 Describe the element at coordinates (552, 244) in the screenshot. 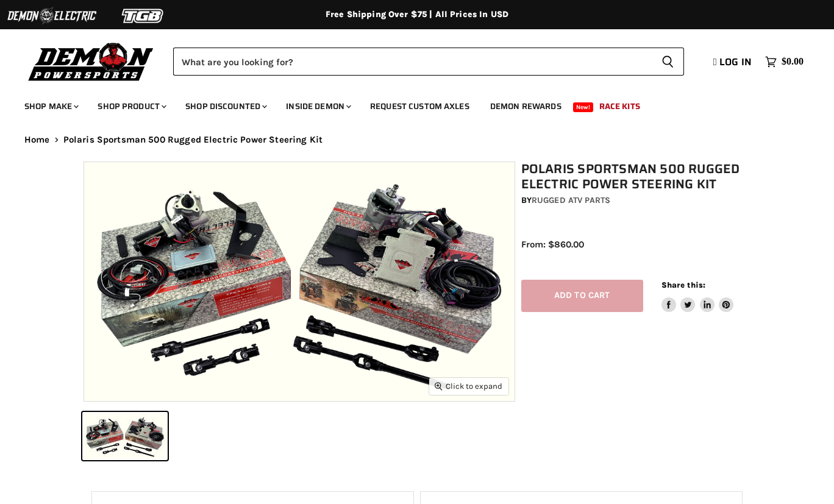

I see `span: From: $860.00` at that location.